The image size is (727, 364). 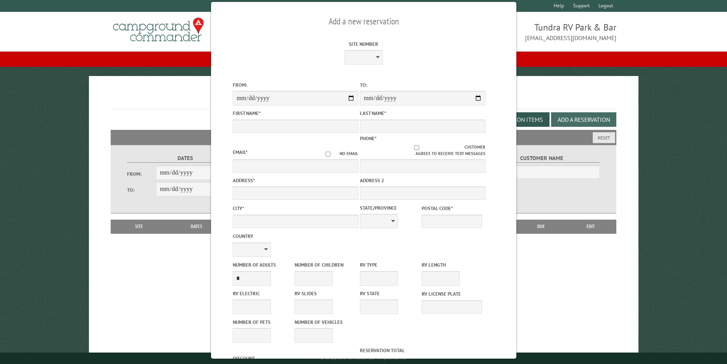 What do you see at coordinates (263, 265) in the screenshot?
I see `label: Number of Adults` at bounding box center [263, 265].